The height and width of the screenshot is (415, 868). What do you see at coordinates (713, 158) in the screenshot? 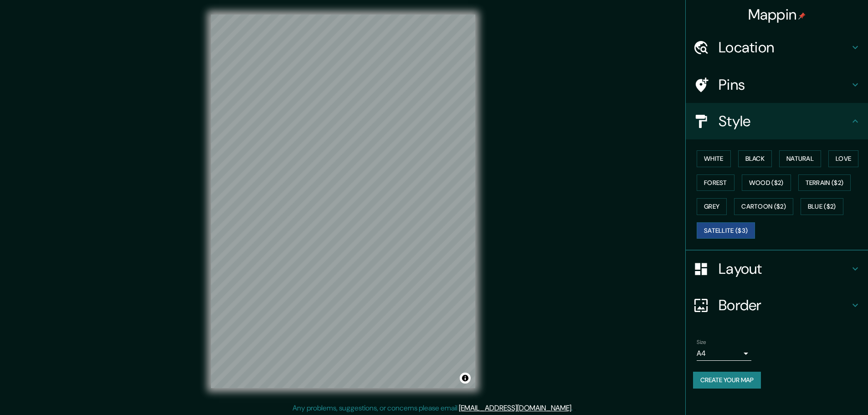
I see `button: White` at bounding box center [713, 158].